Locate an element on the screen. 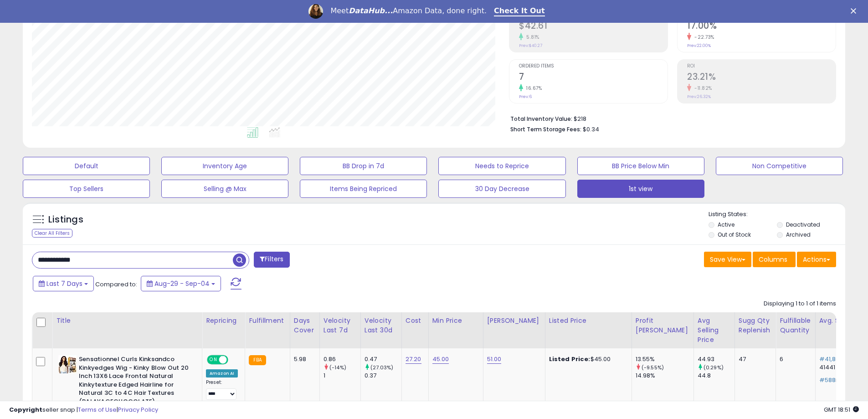 Image resolution: width=868 pixels, height=419 pixels. div: Avg Selling Price is located at coordinates (714, 330).